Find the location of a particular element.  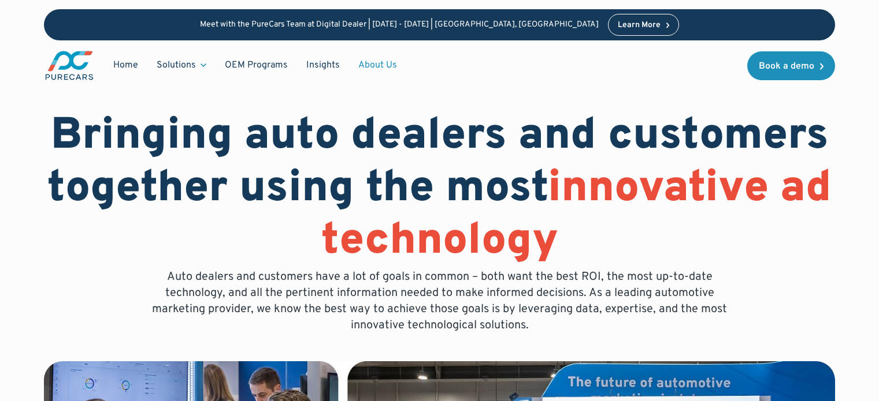

span: innovative ad technology is located at coordinates (576, 215).